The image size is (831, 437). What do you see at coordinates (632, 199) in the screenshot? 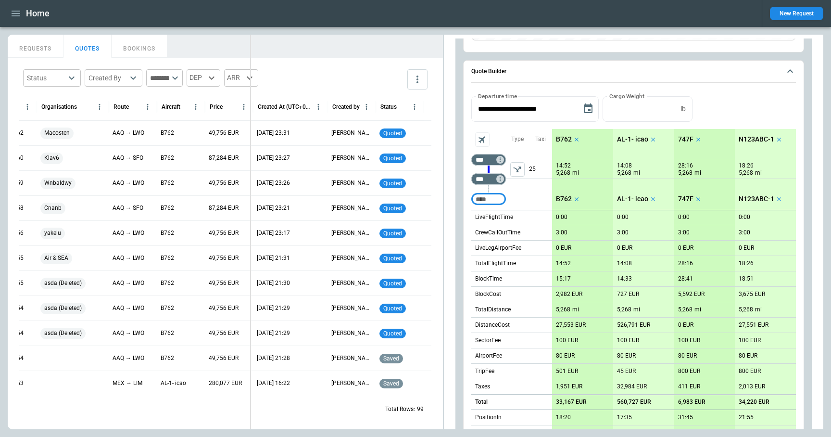
I see `p: AL-1- icao` at bounding box center [632, 199].